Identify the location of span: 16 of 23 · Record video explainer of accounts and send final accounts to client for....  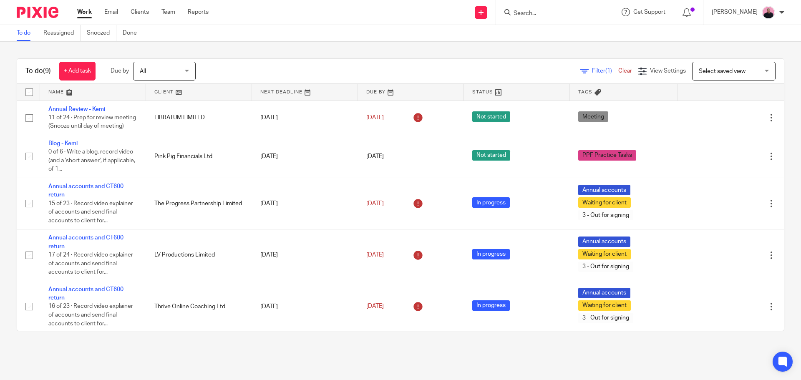
(91, 315).